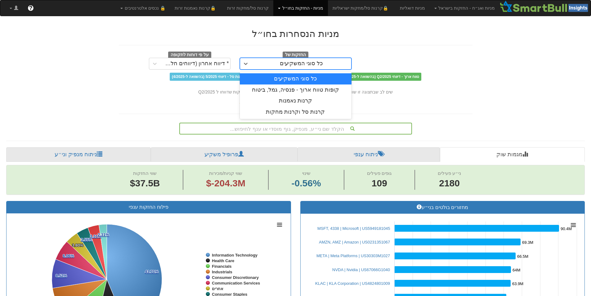  What do you see at coordinates (361, 269) in the screenshot?
I see `a: NVDA | Nvidia | US67066G1040` at bounding box center [361, 269].